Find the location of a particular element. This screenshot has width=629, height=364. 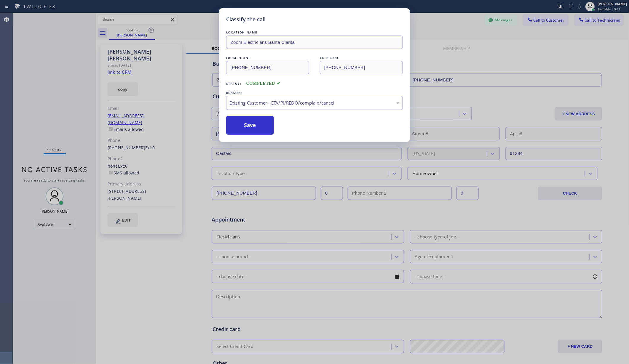

div: FROM PHONE is located at coordinates (268, 58).